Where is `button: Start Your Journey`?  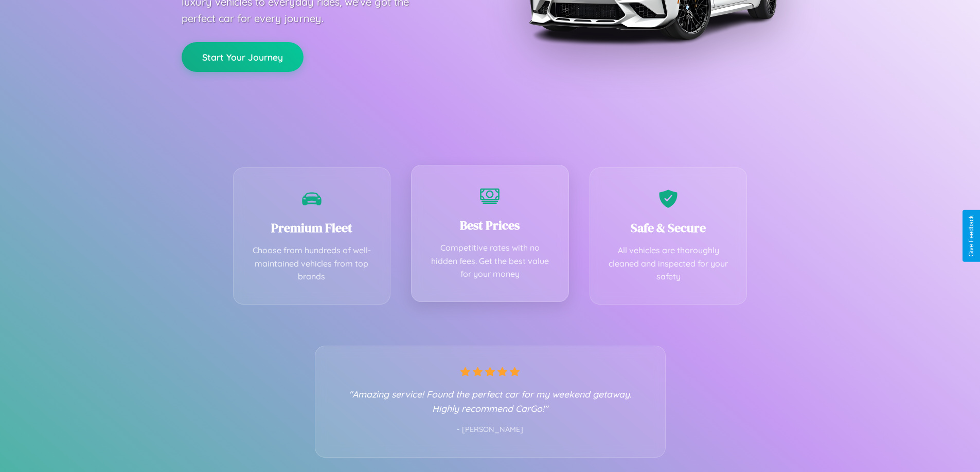
button: Start Your Journey is located at coordinates (242, 57).